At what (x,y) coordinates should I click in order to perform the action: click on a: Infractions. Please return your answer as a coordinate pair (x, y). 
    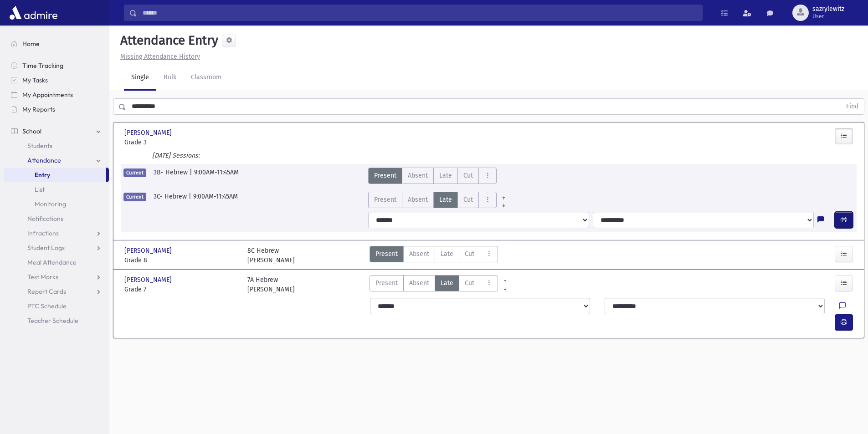
    Looking at the image, I should click on (56, 233).